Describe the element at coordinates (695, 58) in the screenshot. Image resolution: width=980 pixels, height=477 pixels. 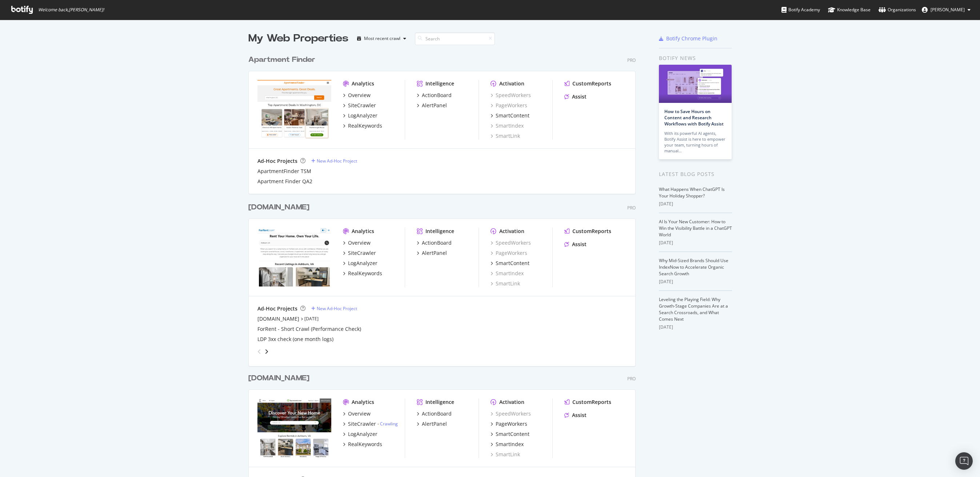
I see `div: Botify news` at that location.